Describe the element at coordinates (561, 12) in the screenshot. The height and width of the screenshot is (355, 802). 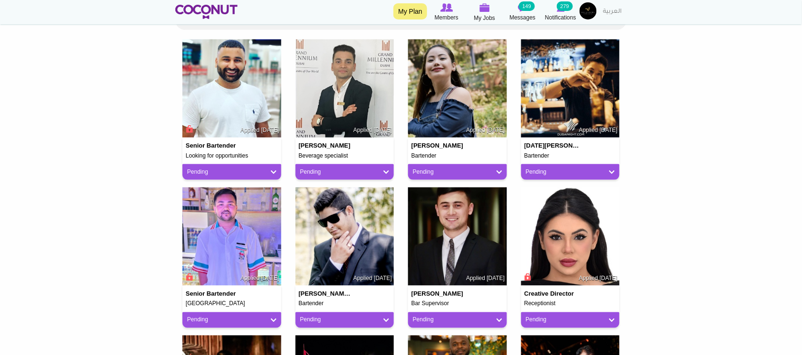
I see `a: Notifications Notifications 279` at that location.